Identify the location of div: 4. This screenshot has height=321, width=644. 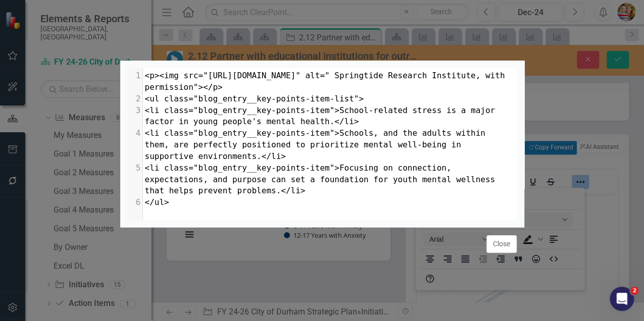
(135, 133).